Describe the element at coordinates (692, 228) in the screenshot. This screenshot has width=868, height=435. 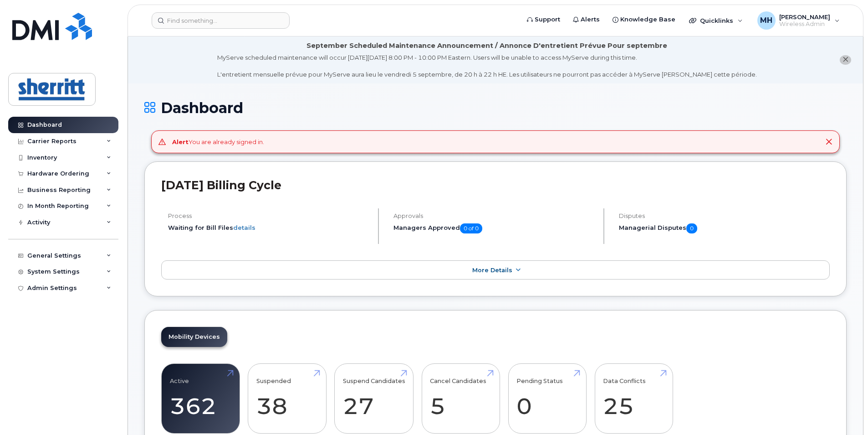
I see `span: 0` at that location.